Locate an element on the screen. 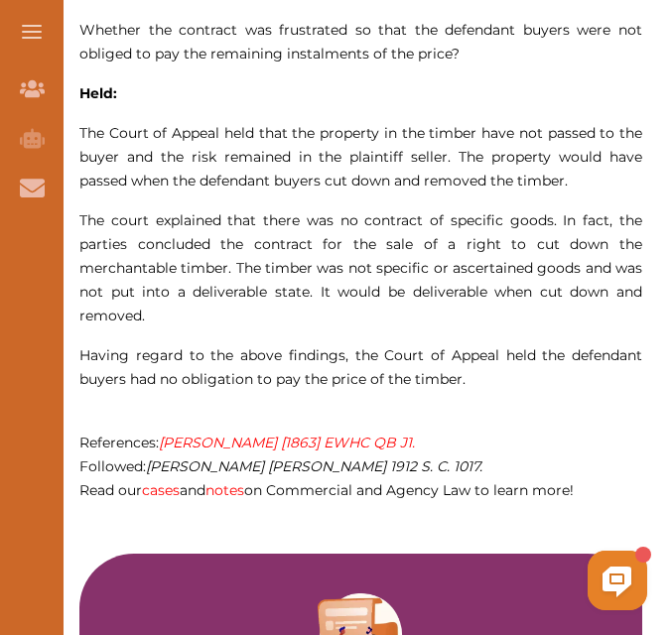  a: cases is located at coordinates (160, 490).